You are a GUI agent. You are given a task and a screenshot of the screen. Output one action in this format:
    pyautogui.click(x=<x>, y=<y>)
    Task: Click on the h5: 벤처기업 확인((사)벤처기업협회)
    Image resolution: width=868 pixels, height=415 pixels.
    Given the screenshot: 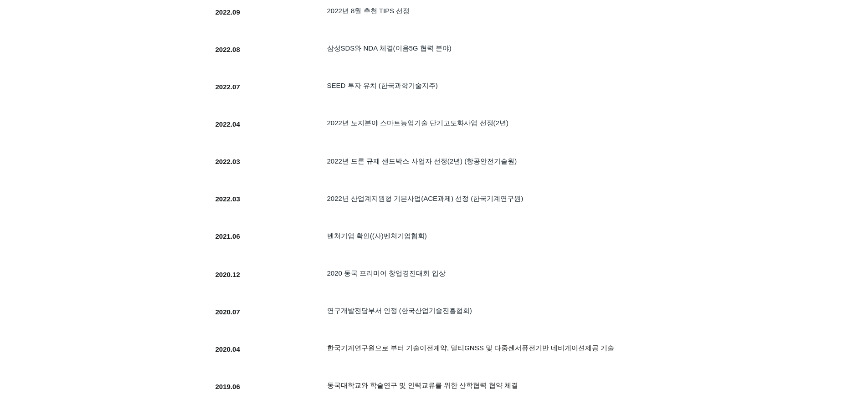 What is the action you would take?
    pyautogui.click(x=472, y=236)
    